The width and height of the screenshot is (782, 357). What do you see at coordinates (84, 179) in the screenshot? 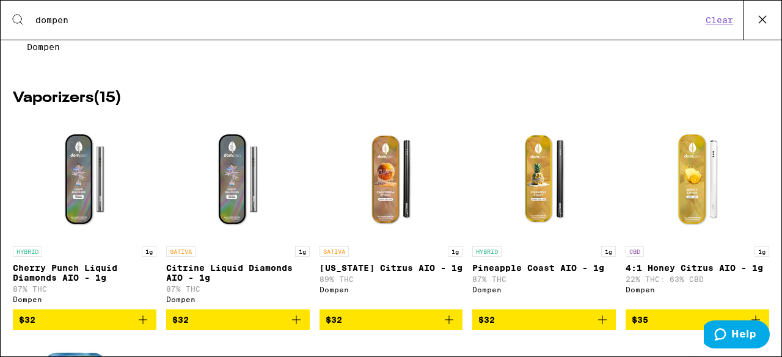
I see `img: Dompen - Cherry Punch Liquid Diamonds AIO - 1g` at bounding box center [84, 179].